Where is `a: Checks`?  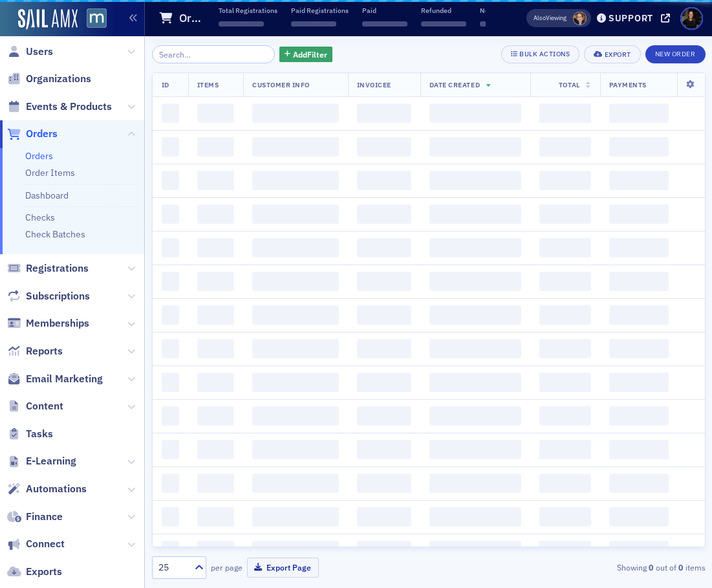 a: Checks is located at coordinates (40, 217).